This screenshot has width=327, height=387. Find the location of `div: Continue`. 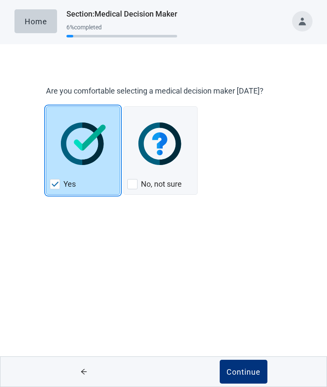

div: Continue is located at coordinates (243, 372).